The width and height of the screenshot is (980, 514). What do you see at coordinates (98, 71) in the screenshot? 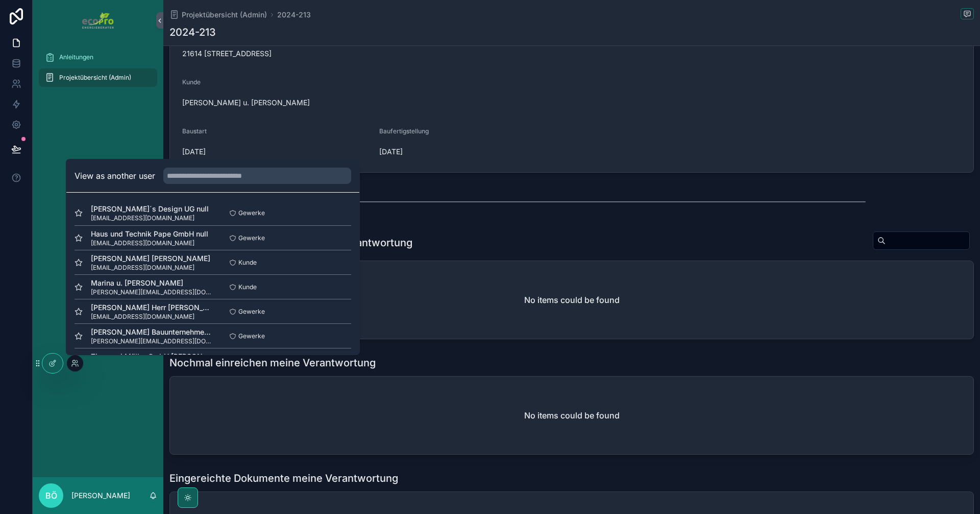
I see `div: scrollable content` at bounding box center [98, 71].